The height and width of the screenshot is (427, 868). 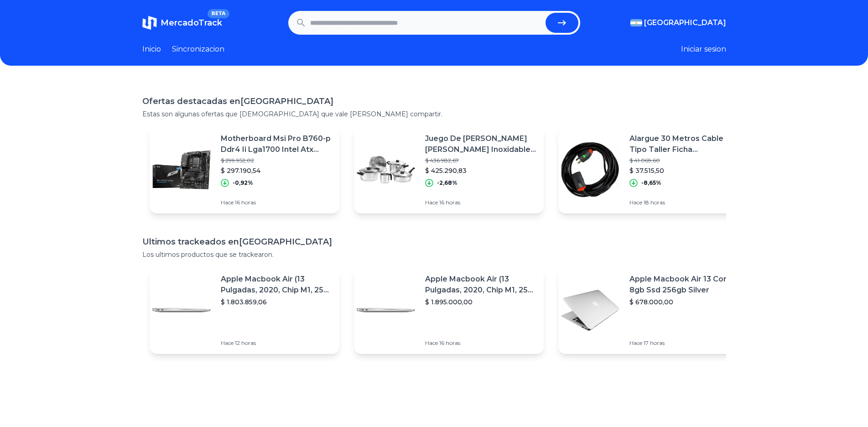 What do you see at coordinates (277, 144) in the screenshot?
I see `p: Motherboard Msi Pro B760-p Ddr4 Ii Lga1700 Intel Atx Black` at bounding box center [277, 144].